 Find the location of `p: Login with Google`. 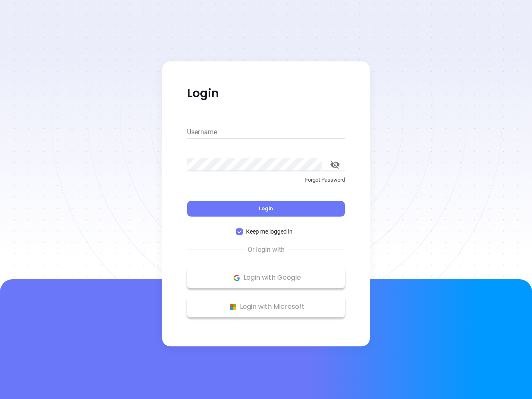

p: Login with Google is located at coordinates (266, 278).